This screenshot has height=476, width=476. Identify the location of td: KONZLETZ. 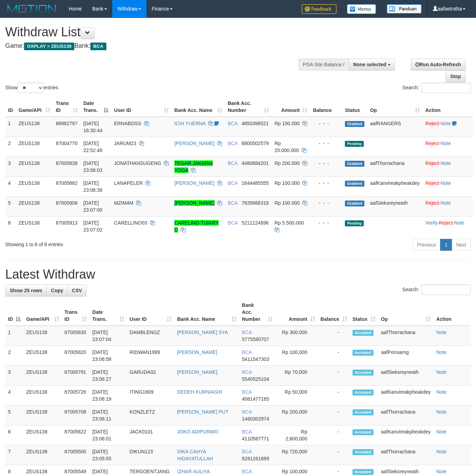
(150, 415).